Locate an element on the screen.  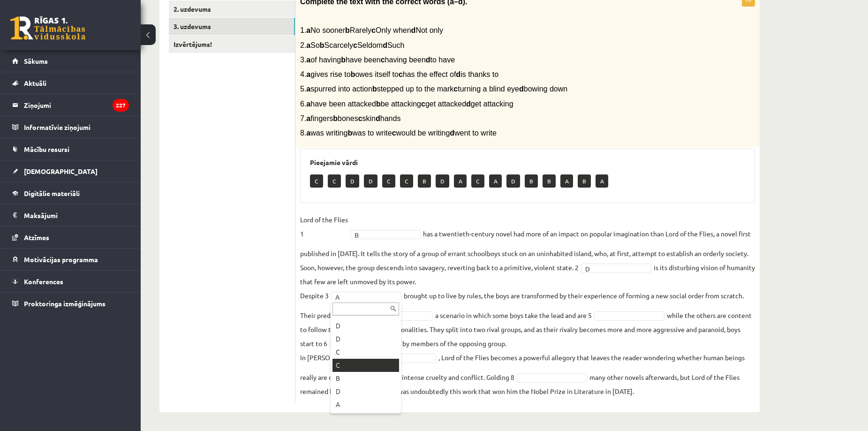
div: B is located at coordinates (366, 379).